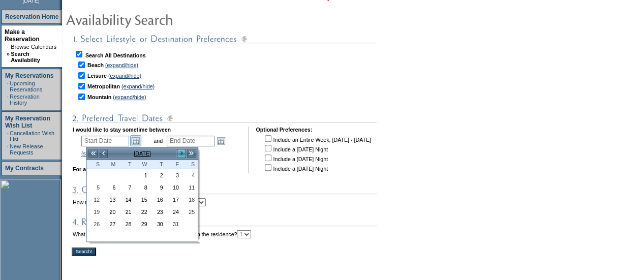  What do you see at coordinates (110, 200) in the screenshot?
I see `td: Monday, October 13, 2025` at bounding box center [110, 200].